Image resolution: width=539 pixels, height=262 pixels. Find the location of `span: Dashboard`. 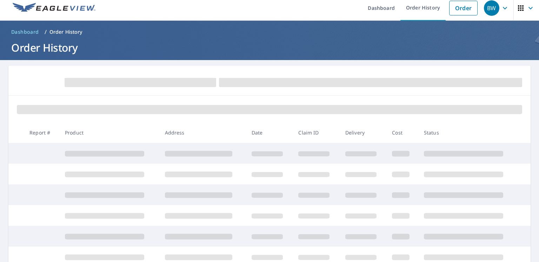

span: Dashboard is located at coordinates (25, 32).